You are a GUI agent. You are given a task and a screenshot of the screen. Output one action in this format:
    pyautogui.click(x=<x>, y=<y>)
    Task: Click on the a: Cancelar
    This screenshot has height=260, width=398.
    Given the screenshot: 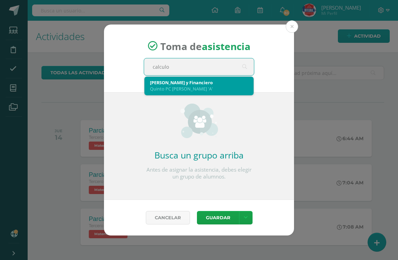 What is the action you would take?
    pyautogui.click(x=168, y=218)
    